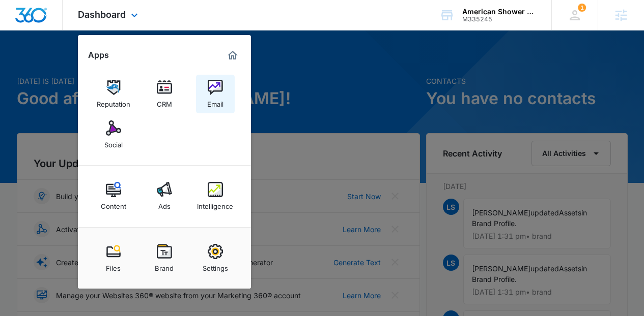 This screenshot has height=316, width=644. Describe the element at coordinates (165, 94) in the screenshot. I see `a: CRM` at that location.